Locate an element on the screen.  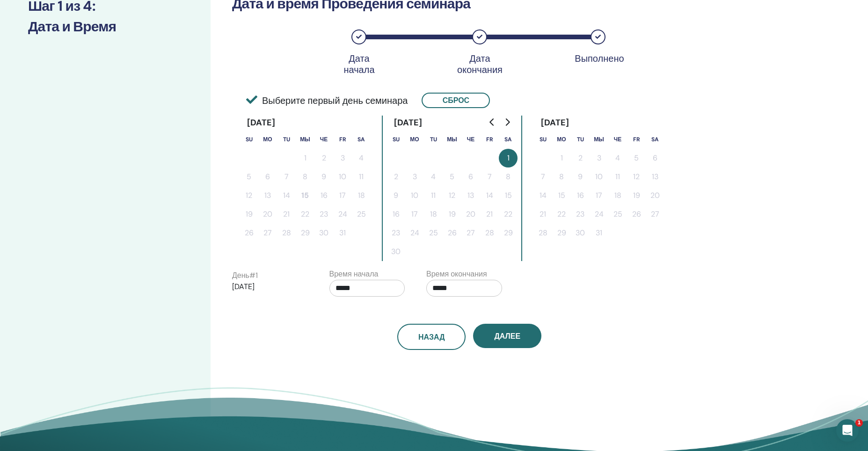
button: 26 is located at coordinates (249, 233).